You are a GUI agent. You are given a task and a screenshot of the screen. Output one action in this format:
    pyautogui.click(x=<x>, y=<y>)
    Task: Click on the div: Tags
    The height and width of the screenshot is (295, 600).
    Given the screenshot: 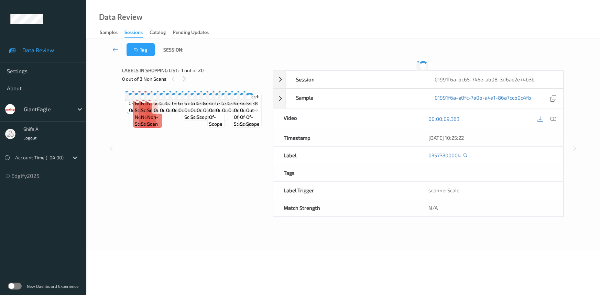 What is the action you would take?
    pyautogui.click(x=346, y=173)
    